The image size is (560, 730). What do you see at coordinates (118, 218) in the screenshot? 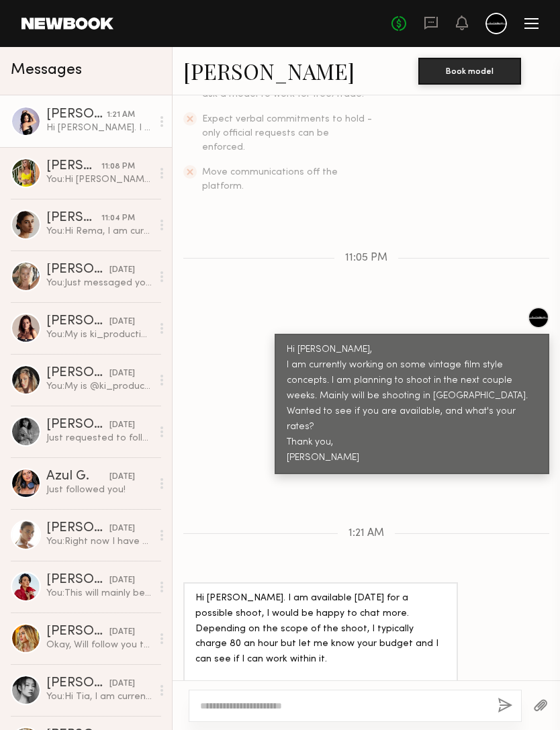
I see `div: 11:04 PM` at bounding box center [118, 218].